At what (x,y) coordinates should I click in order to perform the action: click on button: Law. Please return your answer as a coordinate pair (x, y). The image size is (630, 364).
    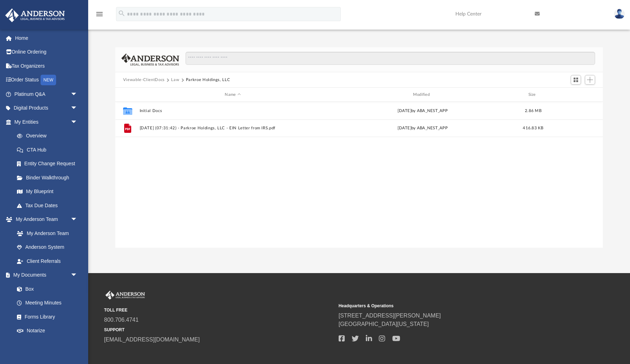
    Looking at the image, I should click on (175, 80).